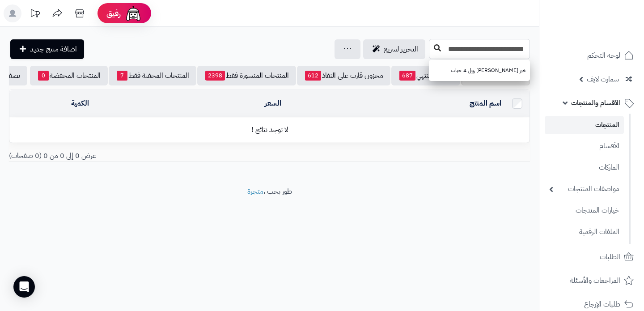 The width and height of the screenshot is (644, 311). I want to click on a: الأقسام, so click(584, 146).